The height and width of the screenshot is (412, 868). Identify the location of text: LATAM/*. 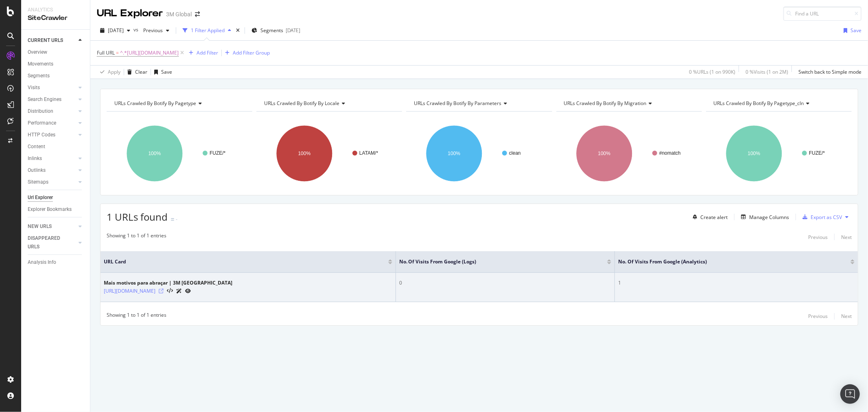
(369, 153).